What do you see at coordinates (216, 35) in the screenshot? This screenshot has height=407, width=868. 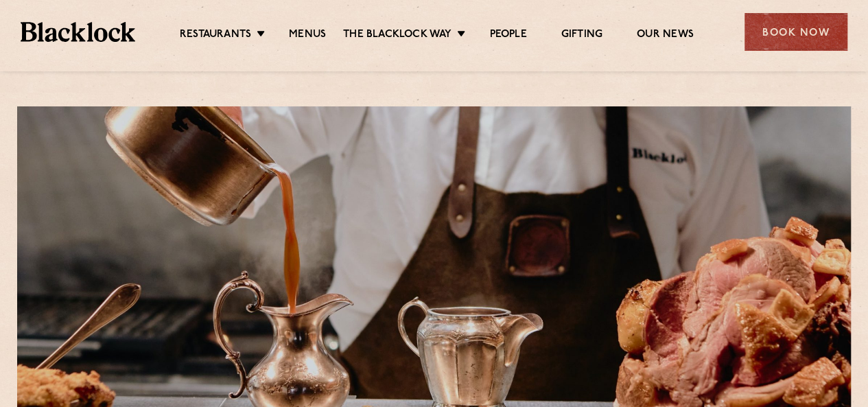 I see `a: Restaurants` at bounding box center [216, 35].